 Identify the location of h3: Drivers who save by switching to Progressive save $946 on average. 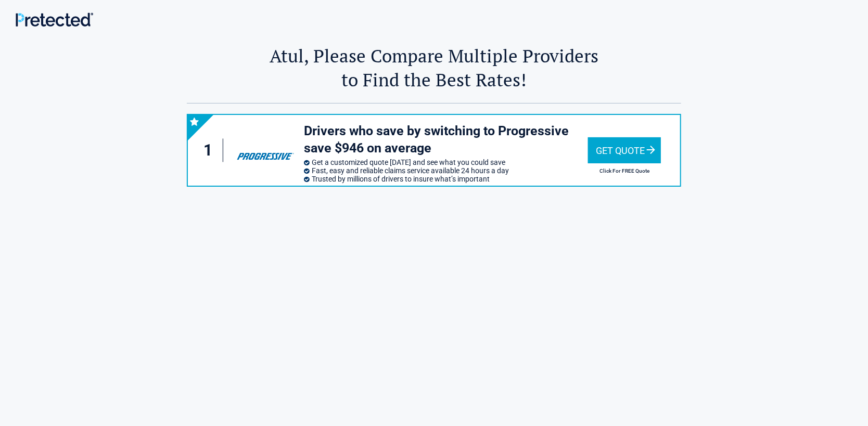
(446, 140).